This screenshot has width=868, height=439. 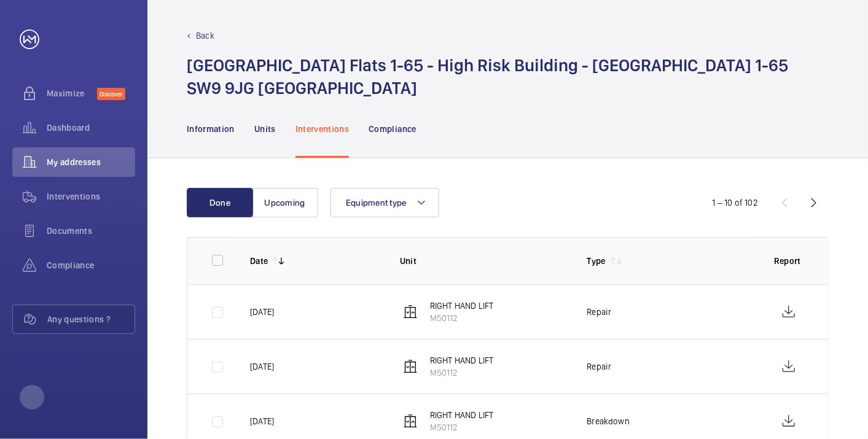 What do you see at coordinates (91, 231) in the screenshot?
I see `span: Documents` at bounding box center [91, 231].